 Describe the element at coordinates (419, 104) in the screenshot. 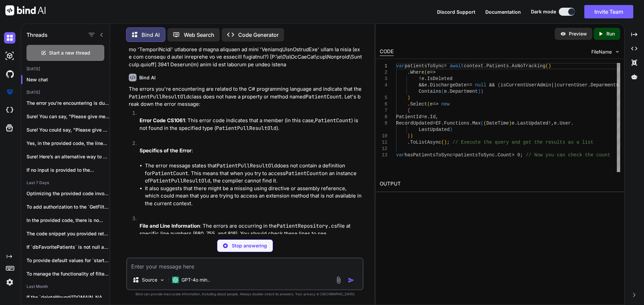

I see `span: Select` at that location.